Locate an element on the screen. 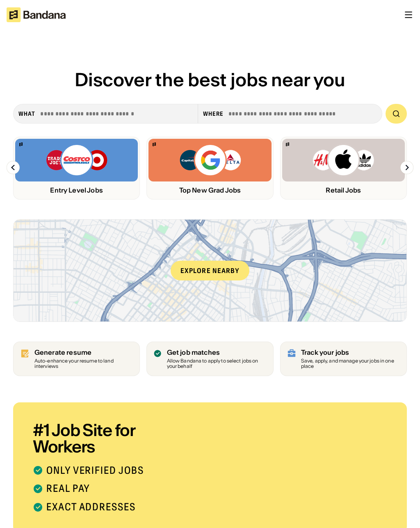 Image resolution: width=420 pixels, height=528 pixels. div: Auto-enhance your resume to land interviews is located at coordinates (84, 364).